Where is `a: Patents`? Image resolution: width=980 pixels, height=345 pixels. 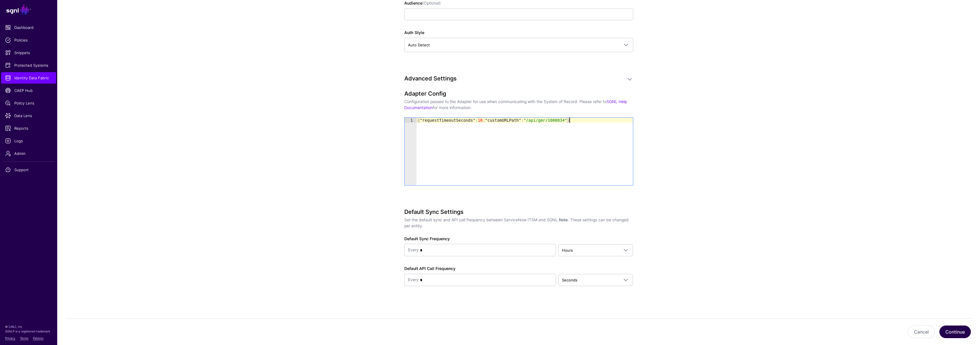 a: Patents is located at coordinates (38, 338).